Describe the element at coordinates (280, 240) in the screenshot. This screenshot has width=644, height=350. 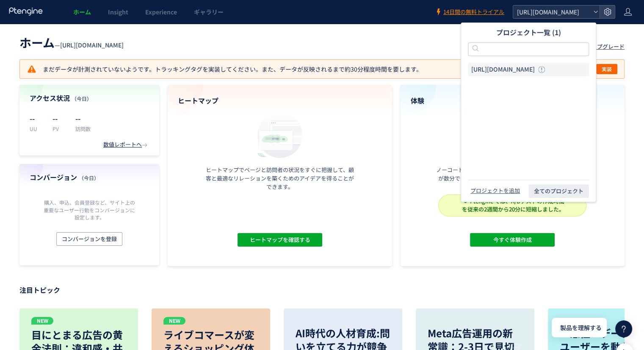
I see `span: ヒートマップを確認する` at that location.